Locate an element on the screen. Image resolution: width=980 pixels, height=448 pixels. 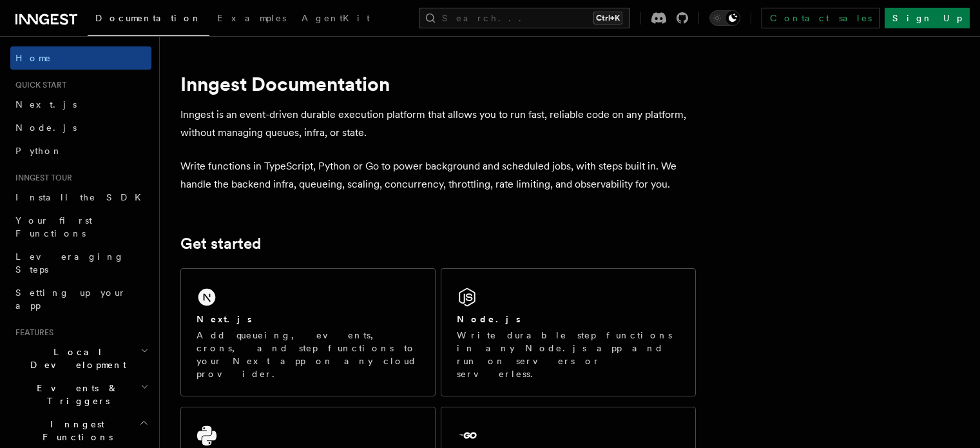
a: Examples is located at coordinates (252, 19).